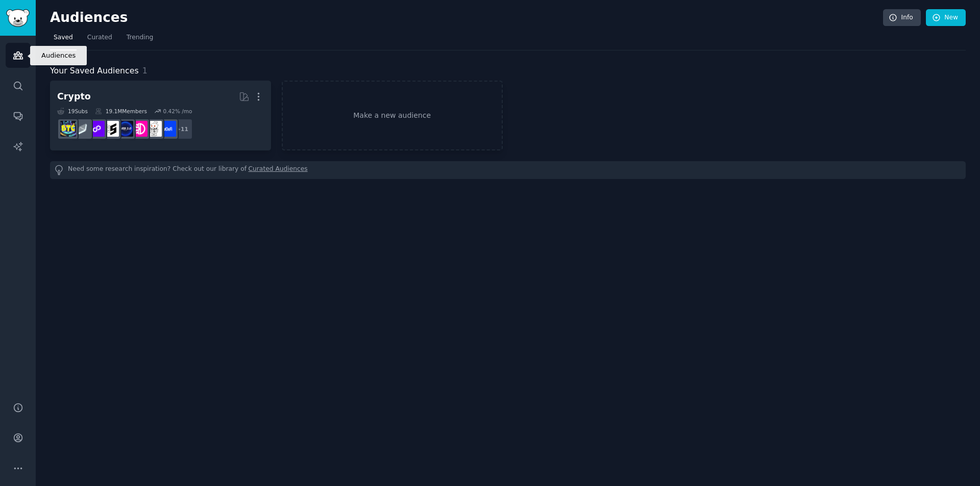 This screenshot has width=980, height=486. Describe the element at coordinates (96, 128) in the screenshot. I see `img: 0xPolygon` at that location.